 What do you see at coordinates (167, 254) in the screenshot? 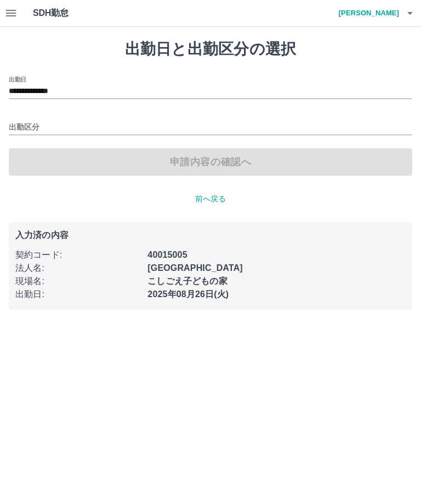
I see `b: 40015005` at bounding box center [167, 254].